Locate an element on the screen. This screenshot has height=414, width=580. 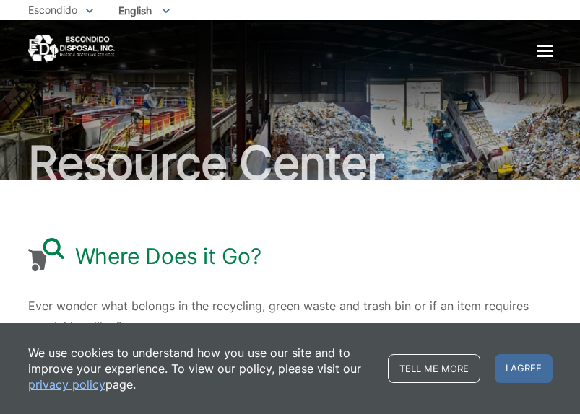
p: Ever wonder what belongs in the recycling, green waste and trash bin or if an item requires speci... is located at coordinates (290, 316).